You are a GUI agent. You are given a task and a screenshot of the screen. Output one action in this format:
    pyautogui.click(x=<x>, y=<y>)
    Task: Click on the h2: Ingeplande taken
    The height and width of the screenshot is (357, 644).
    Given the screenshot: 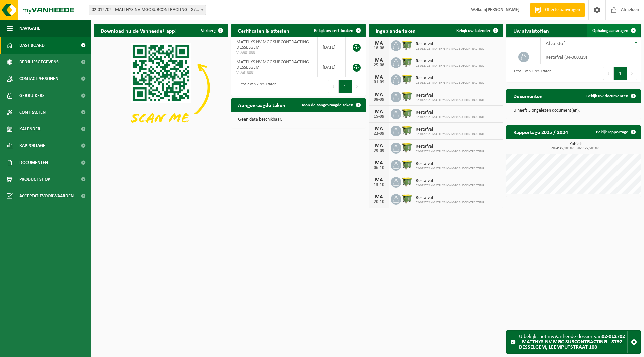 What is the action you would take?
    pyautogui.click(x=395, y=30)
    